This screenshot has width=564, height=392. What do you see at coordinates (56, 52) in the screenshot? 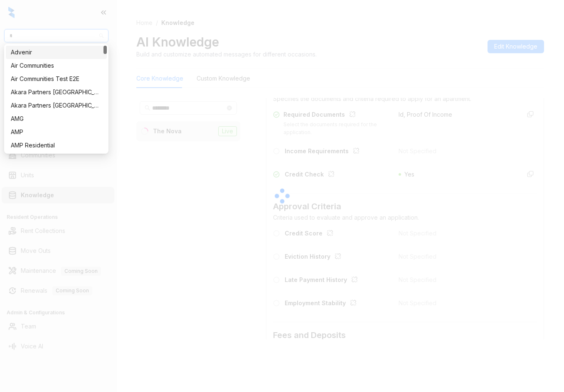
I see `div: Advenir` at bounding box center [56, 52].